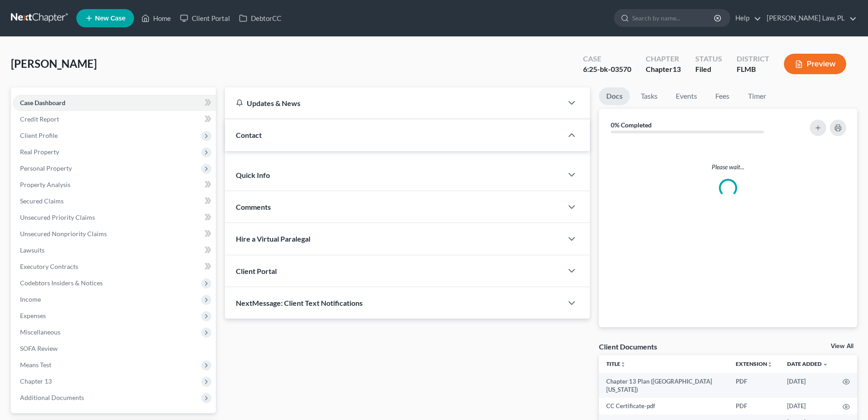 The width and height of the screenshot is (868, 420). Describe the element at coordinates (746, 18) in the screenshot. I see `a: Help` at that location.